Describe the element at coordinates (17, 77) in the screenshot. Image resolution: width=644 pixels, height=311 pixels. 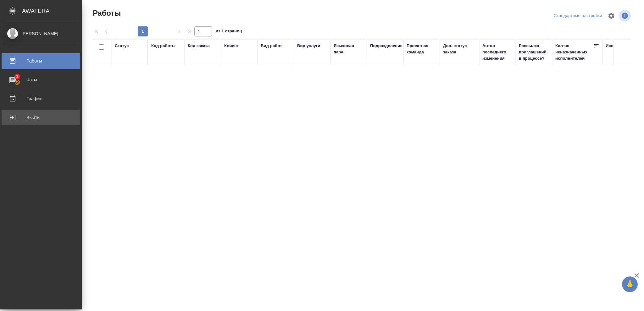
I see `span: 2` at that location.